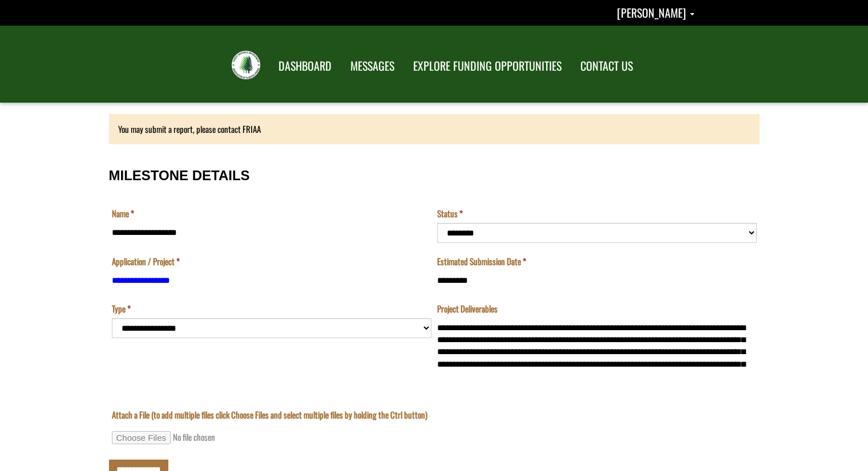  What do you see at coordinates (482, 261) in the screenshot?
I see `label: Estimated Submission Date` at bounding box center [482, 261].